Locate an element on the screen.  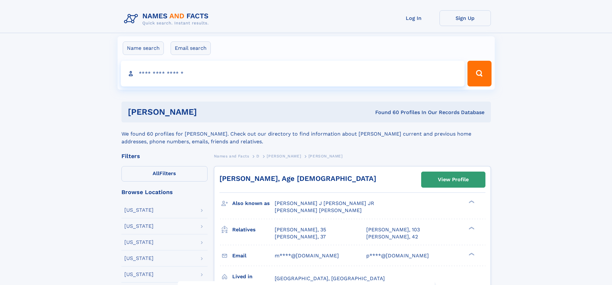
a: D is located at coordinates (258, 156).